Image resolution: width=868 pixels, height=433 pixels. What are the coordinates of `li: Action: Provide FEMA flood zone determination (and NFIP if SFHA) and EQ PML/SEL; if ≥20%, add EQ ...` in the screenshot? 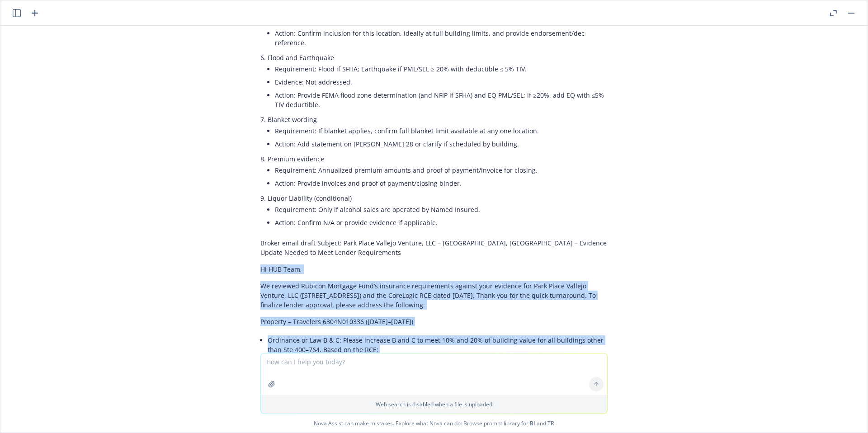 It's located at (441, 100).